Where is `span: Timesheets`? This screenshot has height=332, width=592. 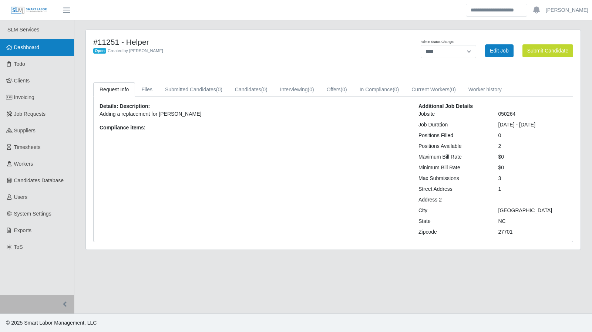 span: Timesheets is located at coordinates (27, 147).